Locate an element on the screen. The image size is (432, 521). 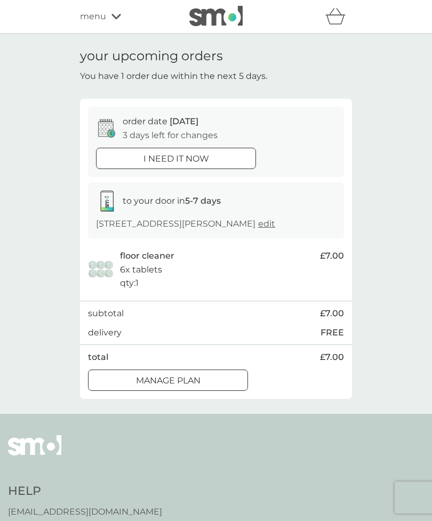
strong: 5-7 days is located at coordinates (203, 200).